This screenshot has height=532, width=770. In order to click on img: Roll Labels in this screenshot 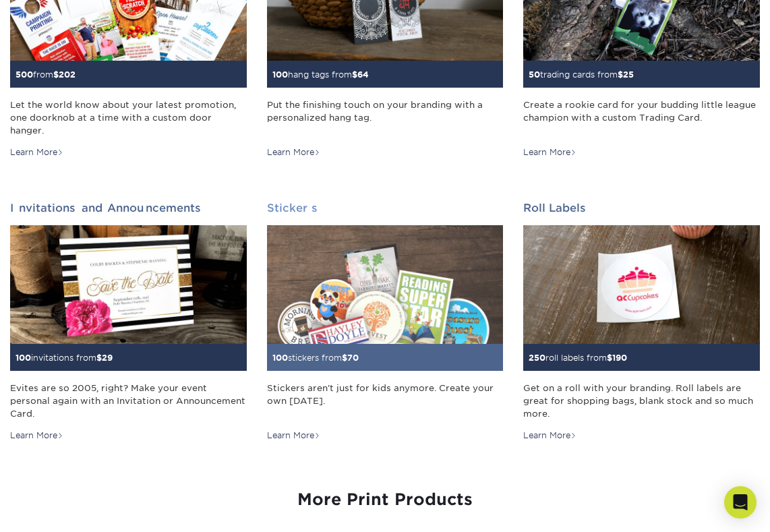, I will do `click(642, 283)`.